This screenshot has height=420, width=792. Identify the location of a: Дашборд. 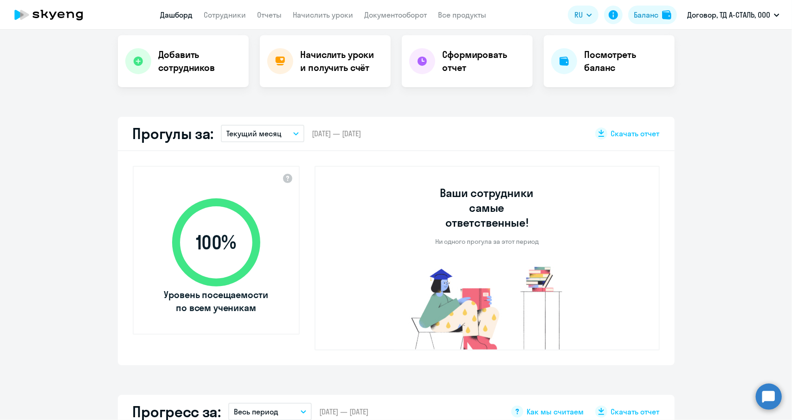
(176, 15).